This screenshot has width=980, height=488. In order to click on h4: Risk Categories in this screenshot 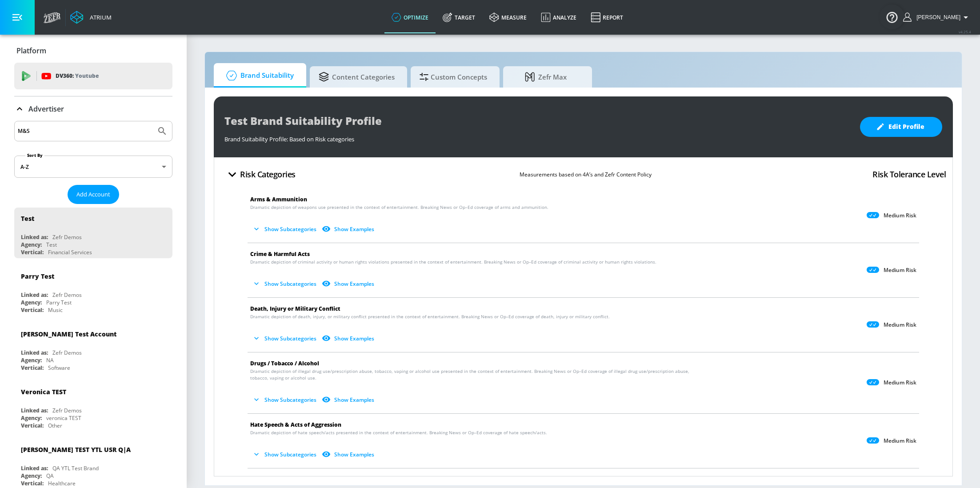, I will do `click(268, 174)`.